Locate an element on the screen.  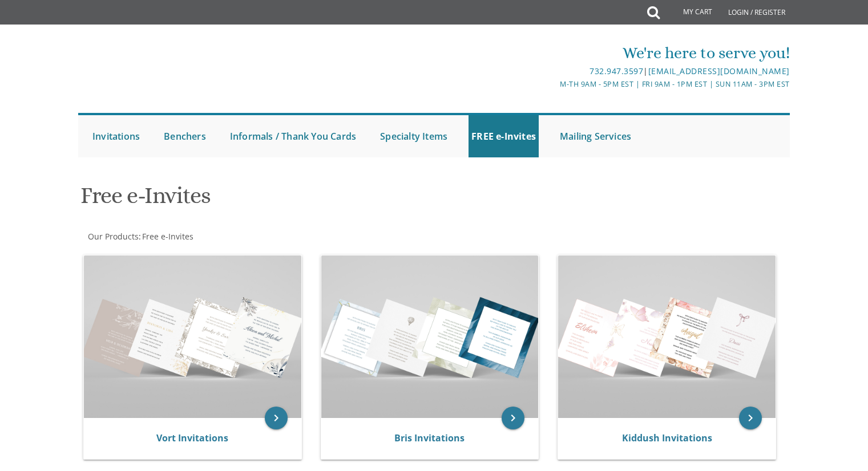
a: Specialty Items is located at coordinates (414, 137).